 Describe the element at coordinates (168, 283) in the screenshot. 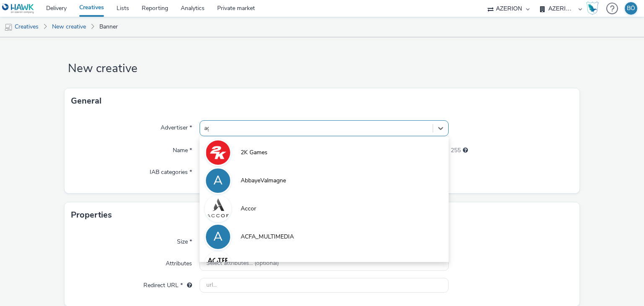

I see `label: Redirect URL *` at that location.